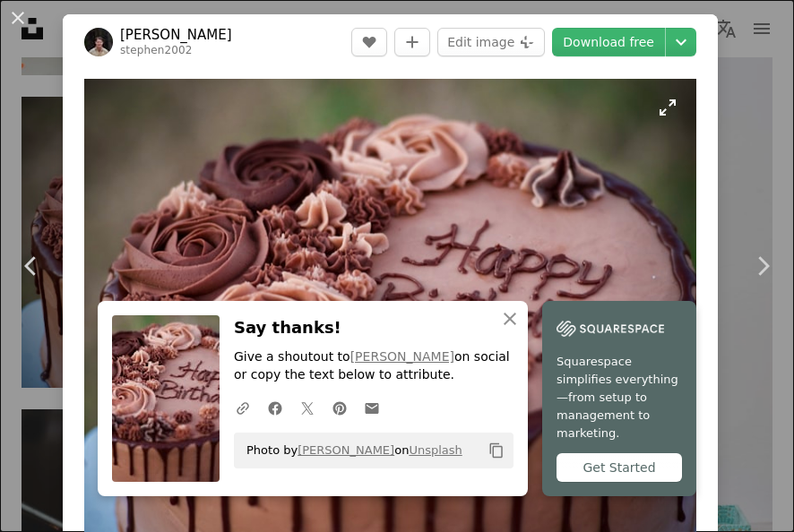  What do you see at coordinates (99, 43) in the screenshot?
I see `a: Go to Stephen Wheeler's profile` at bounding box center [99, 43].